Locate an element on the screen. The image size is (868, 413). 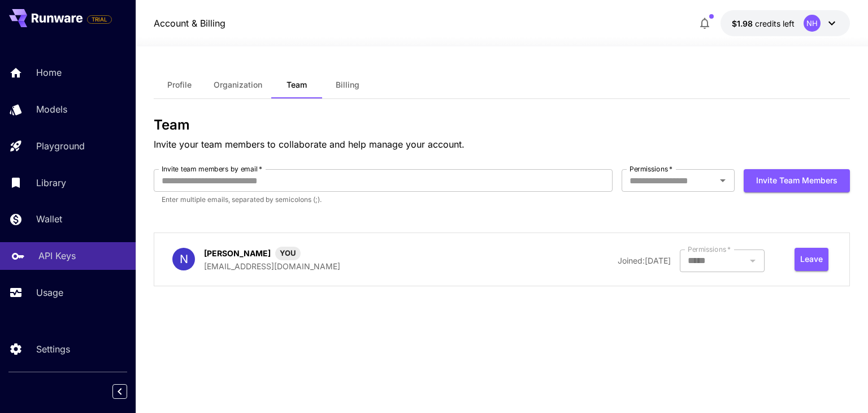
button: Invite team members is located at coordinates (797, 180).